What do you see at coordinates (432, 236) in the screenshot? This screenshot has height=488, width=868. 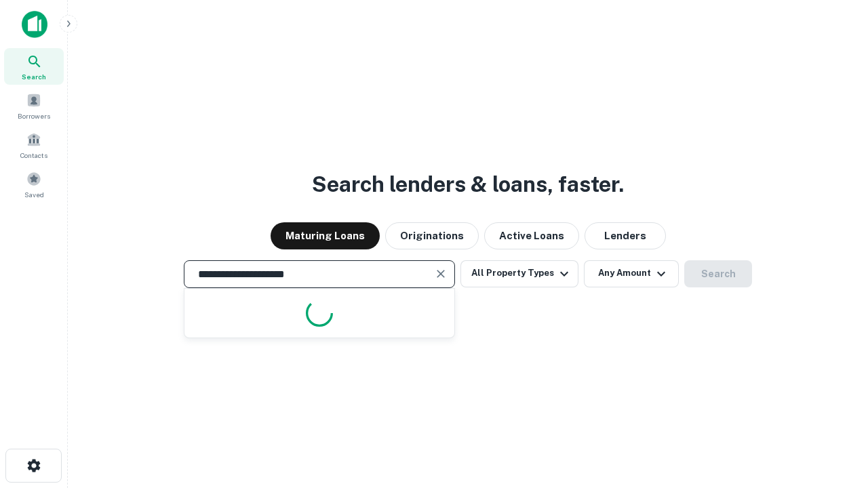 I see `button: Originations` at bounding box center [432, 236].